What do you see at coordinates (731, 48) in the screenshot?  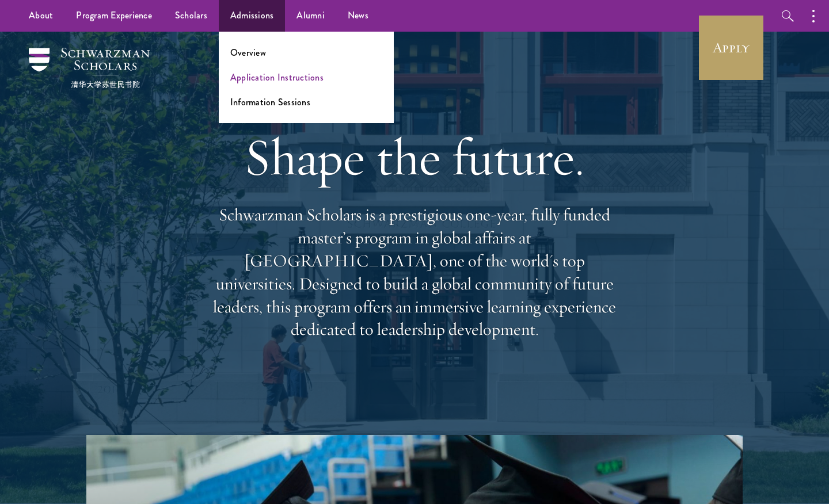 I see `a: Apply` at bounding box center [731, 48].